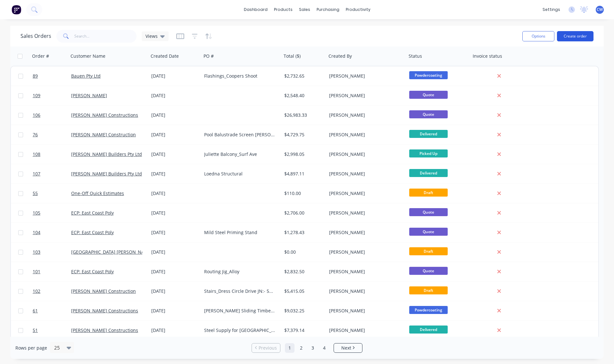 The height and width of the screenshot is (364, 614). Describe the element at coordinates (52, 213) in the screenshot. I see `a: 105` at that location.